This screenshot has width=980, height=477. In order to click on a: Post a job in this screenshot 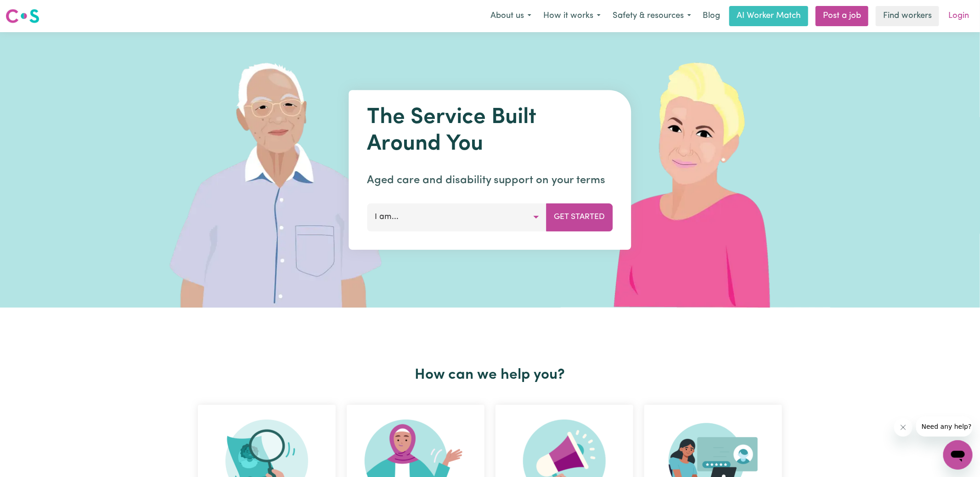, I will do `click(841, 16)`.